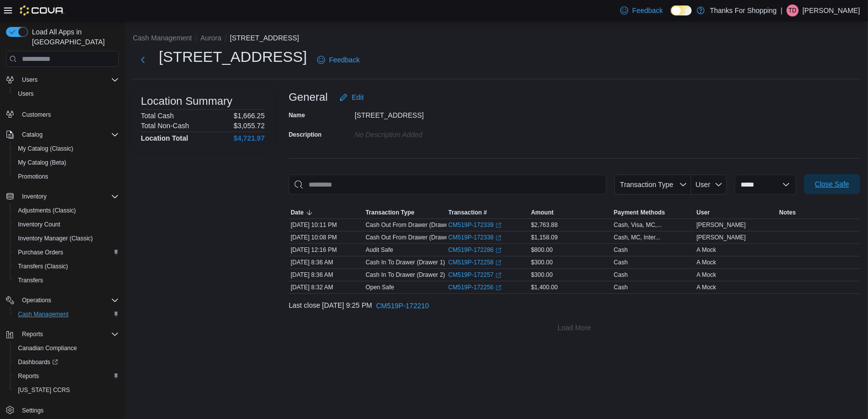  Describe the element at coordinates (164, 126) in the screenshot. I see `h6: Total Non-Cash` at that location.